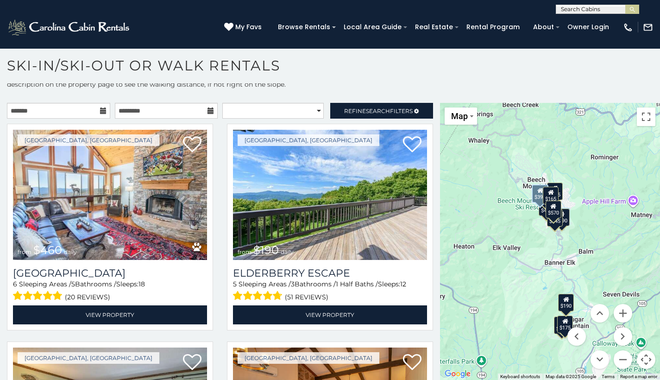 The width and height of the screenshot is (660, 380). What do you see at coordinates (293, 284) in the screenshot?
I see `span: 3` at bounding box center [293, 284].